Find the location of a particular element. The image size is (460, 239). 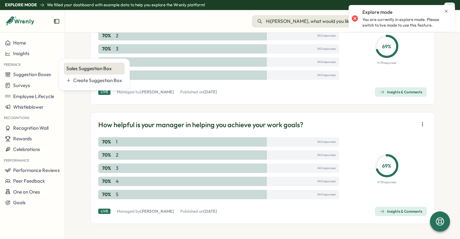

p: 4 is located at coordinates (117, 181).